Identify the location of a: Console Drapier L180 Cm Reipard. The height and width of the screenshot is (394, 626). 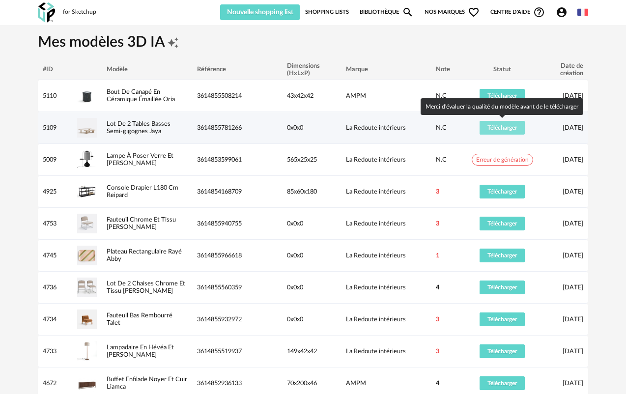
(143, 191).